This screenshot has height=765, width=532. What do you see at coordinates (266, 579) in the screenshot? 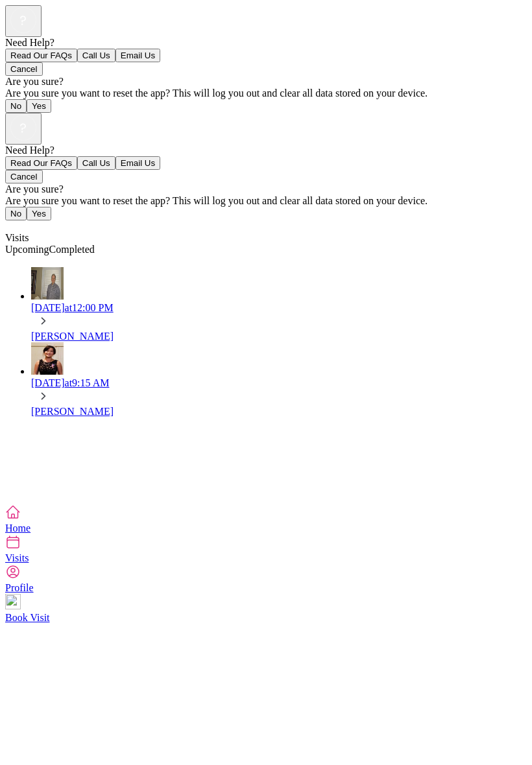
I see `a: Profile` at bounding box center [266, 579].